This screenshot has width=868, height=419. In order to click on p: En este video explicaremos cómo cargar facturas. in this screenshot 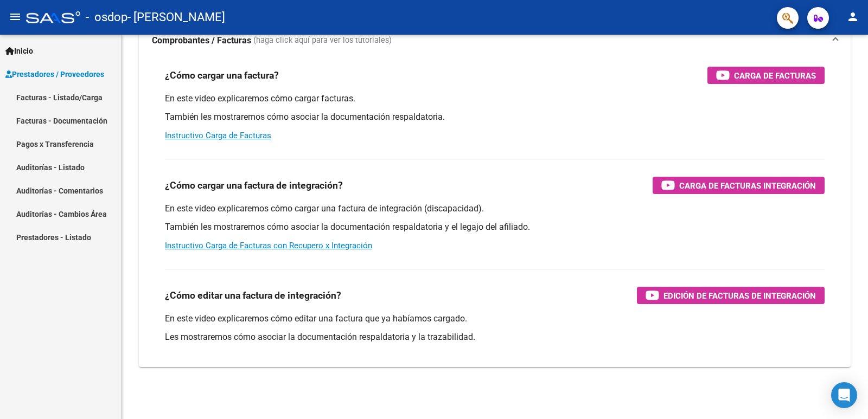, I will do `click(495, 98)`.